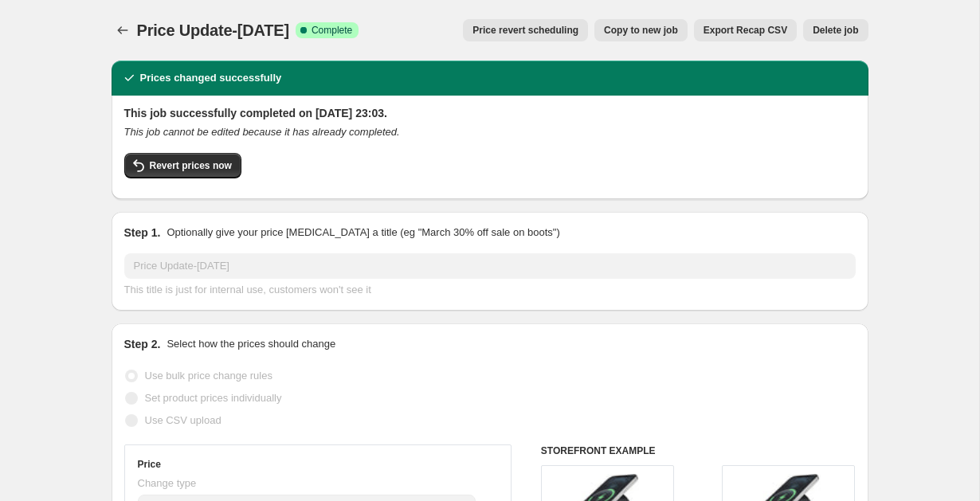  What do you see at coordinates (211, 78) in the screenshot?
I see `h2: Prices changed successfully` at bounding box center [211, 78].